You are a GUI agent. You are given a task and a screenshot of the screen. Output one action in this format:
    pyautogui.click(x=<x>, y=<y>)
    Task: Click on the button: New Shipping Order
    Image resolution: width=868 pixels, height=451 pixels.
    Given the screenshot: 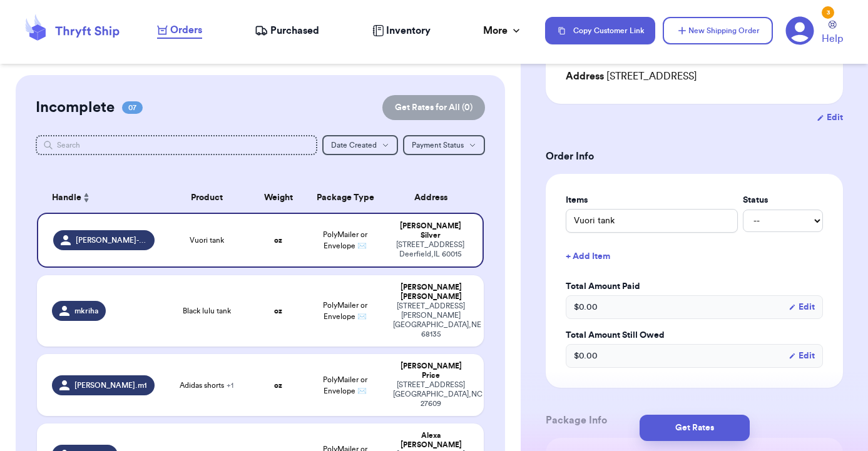 What is the action you would take?
    pyautogui.click(x=717, y=30)
    